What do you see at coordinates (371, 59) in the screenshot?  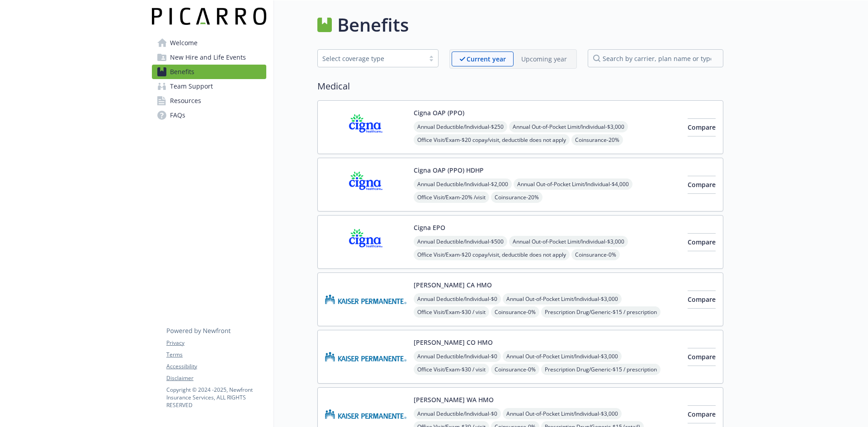 I see `div: Select coverage type` at bounding box center [371, 59].